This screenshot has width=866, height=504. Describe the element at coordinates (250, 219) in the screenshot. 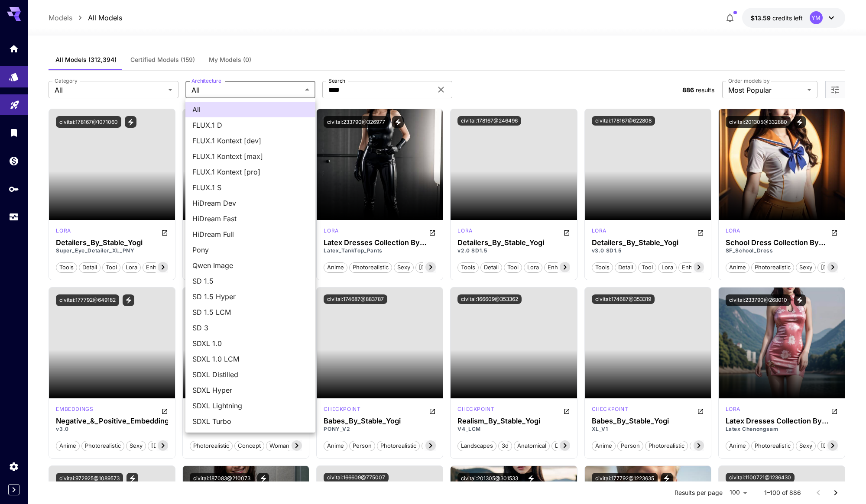

I see `span: HiDream Fast` at that location.